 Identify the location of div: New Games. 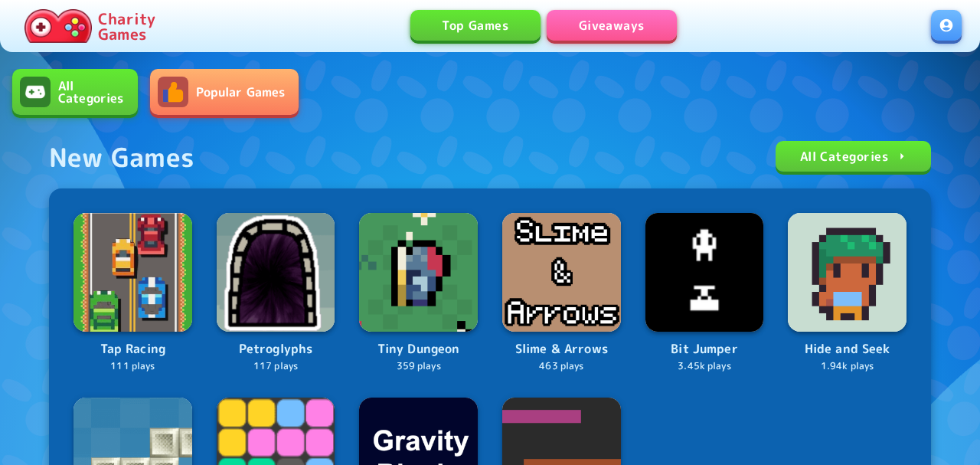
(121, 157).